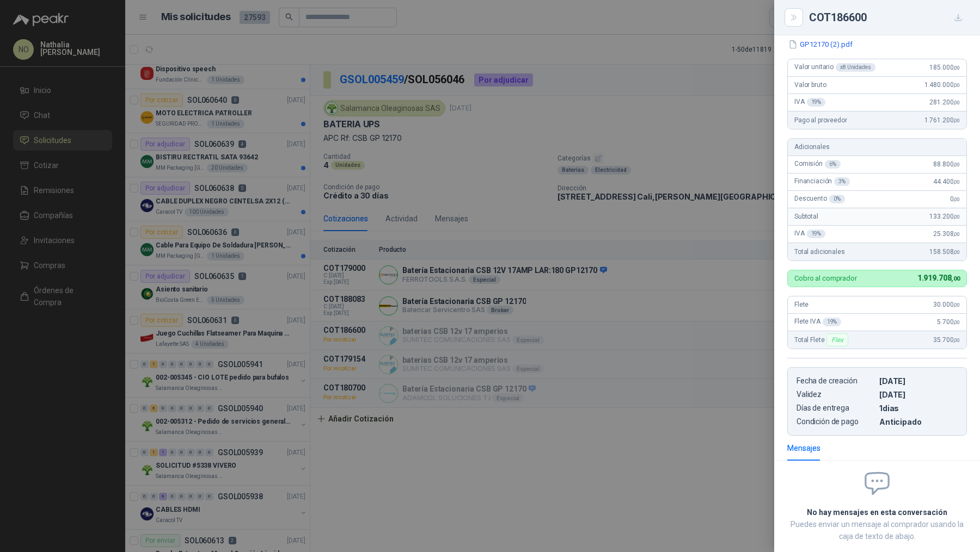  Describe the element at coordinates (801, 305) in the screenshot. I see `span: Flete` at that location.